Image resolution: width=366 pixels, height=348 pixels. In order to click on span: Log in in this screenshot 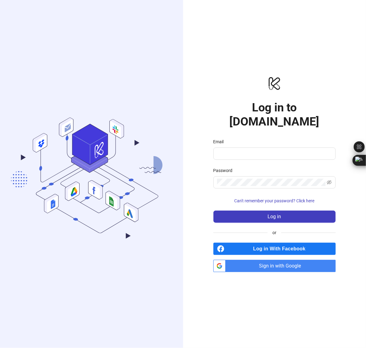, I will do `click(275, 217)`.